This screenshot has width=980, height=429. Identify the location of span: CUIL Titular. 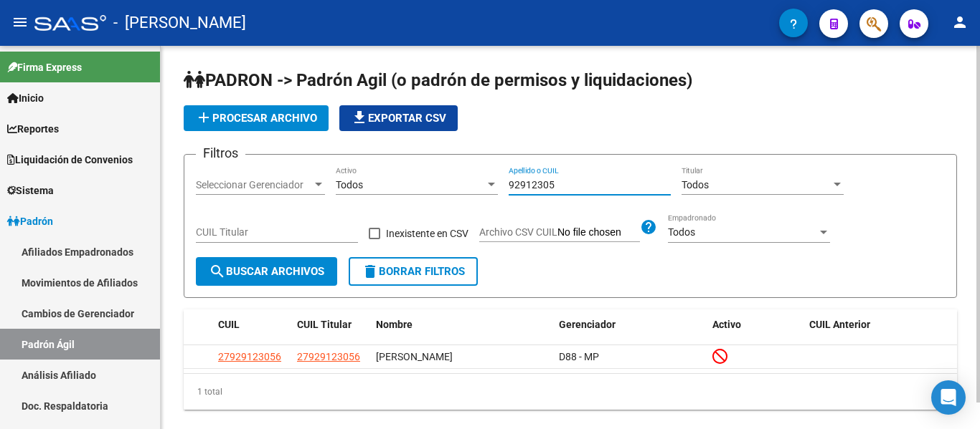
(324, 324).